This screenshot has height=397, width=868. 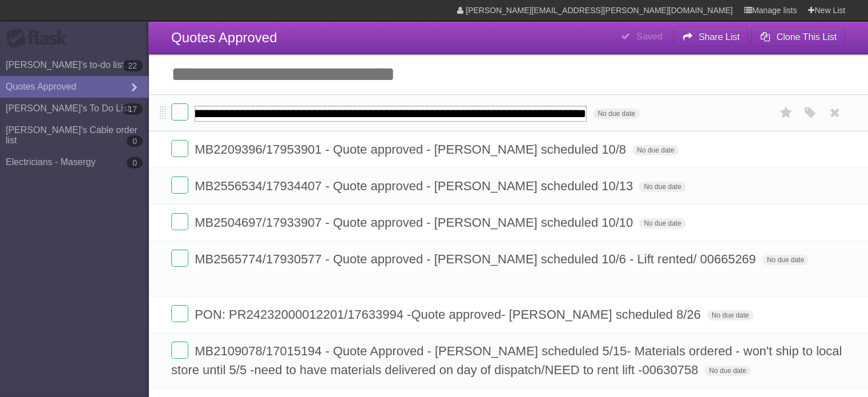 What do you see at coordinates (133, 65) in the screenshot?
I see `b: 22` at bounding box center [133, 65].